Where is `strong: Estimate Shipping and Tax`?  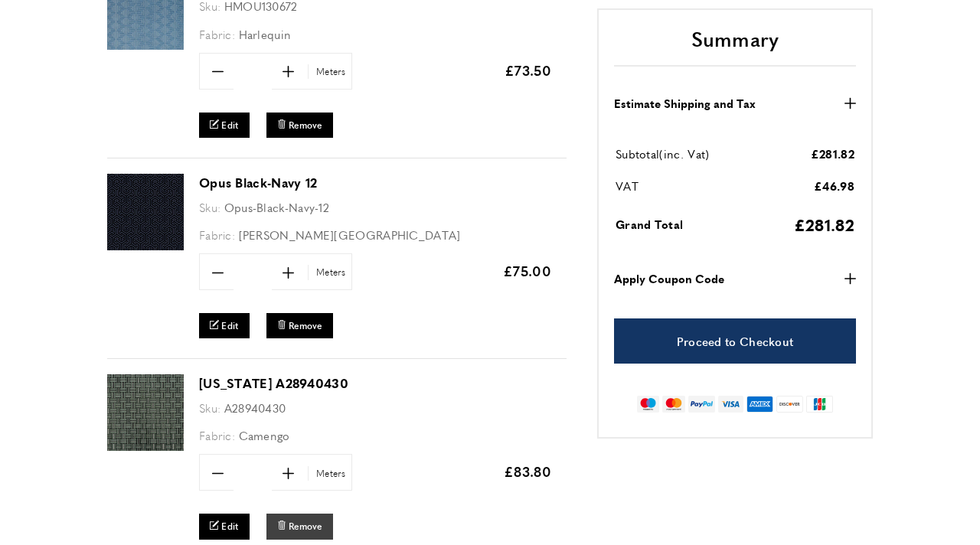 strong: Estimate Shipping and Tax is located at coordinates (684, 103).